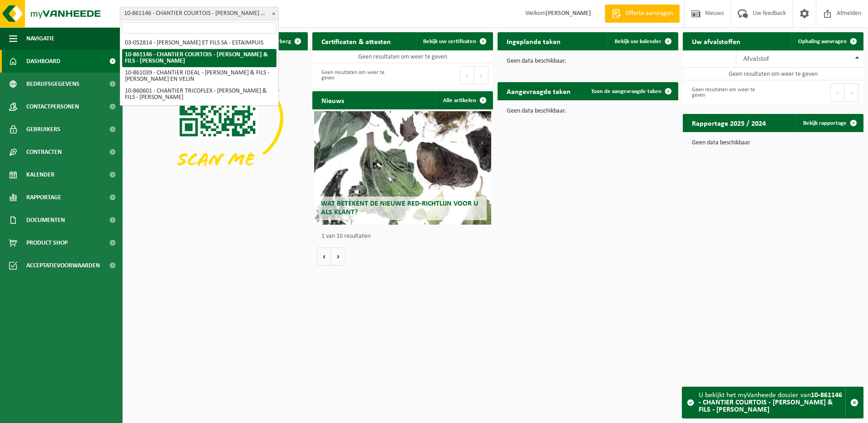 This screenshot has height=423, width=868. I want to click on a: Alle artikelen, so click(464, 100).